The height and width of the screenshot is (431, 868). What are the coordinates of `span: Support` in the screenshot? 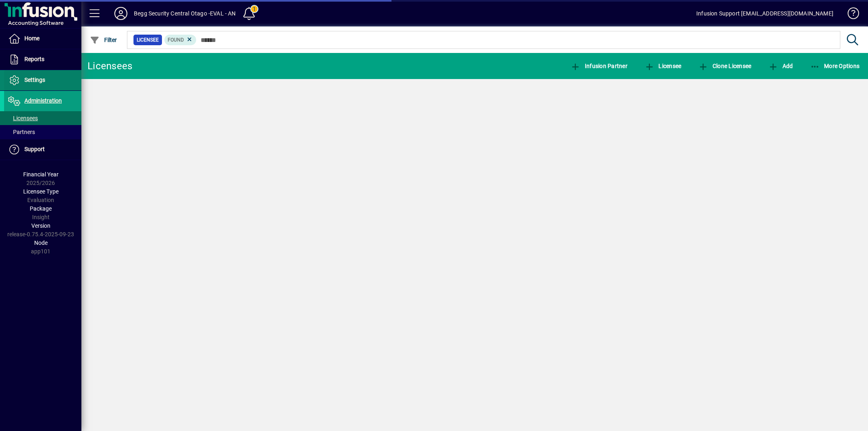 It's located at (35, 149).